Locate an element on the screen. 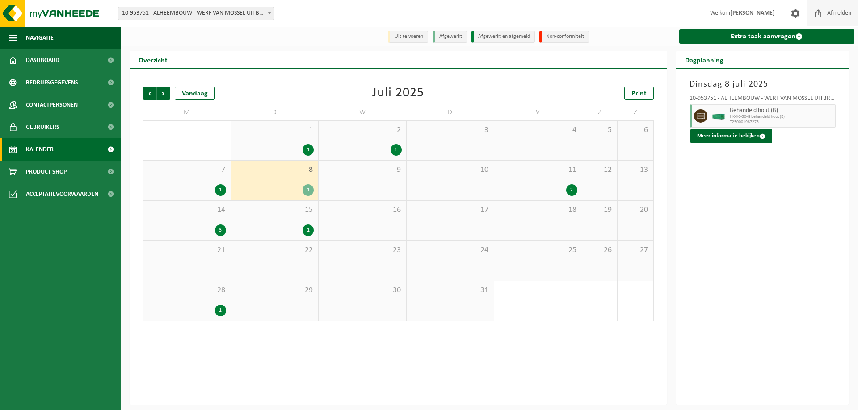 This screenshot has height=410, width=858. h3: Dinsdag 8 juli 2025 is located at coordinates (762, 84).